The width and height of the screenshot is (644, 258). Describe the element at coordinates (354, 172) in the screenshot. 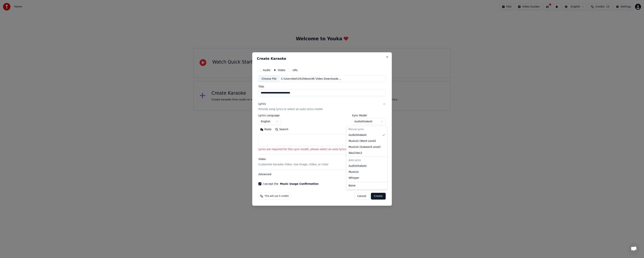

I see `span: MusicAI` at that location.